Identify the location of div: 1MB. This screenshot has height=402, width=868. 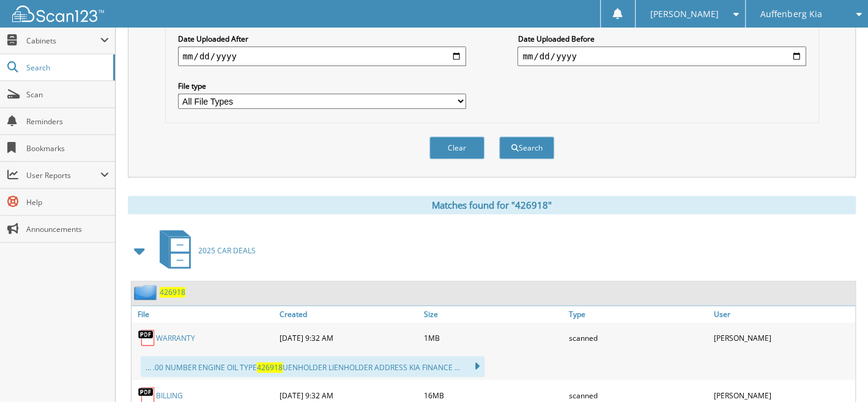
(493, 338).